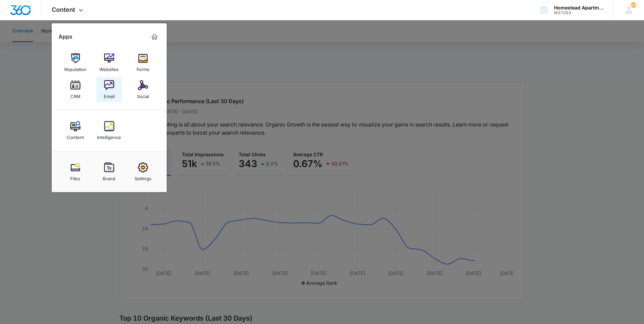 The image size is (644, 324). What do you see at coordinates (110, 130) in the screenshot?
I see `a: Intelligence` at bounding box center [110, 130].